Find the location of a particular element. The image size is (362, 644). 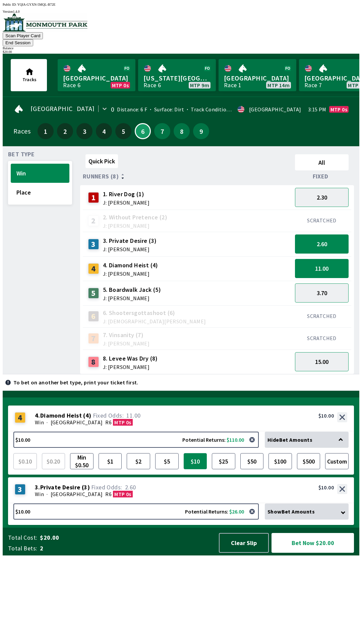

div: 0 is located at coordinates (113, 109).